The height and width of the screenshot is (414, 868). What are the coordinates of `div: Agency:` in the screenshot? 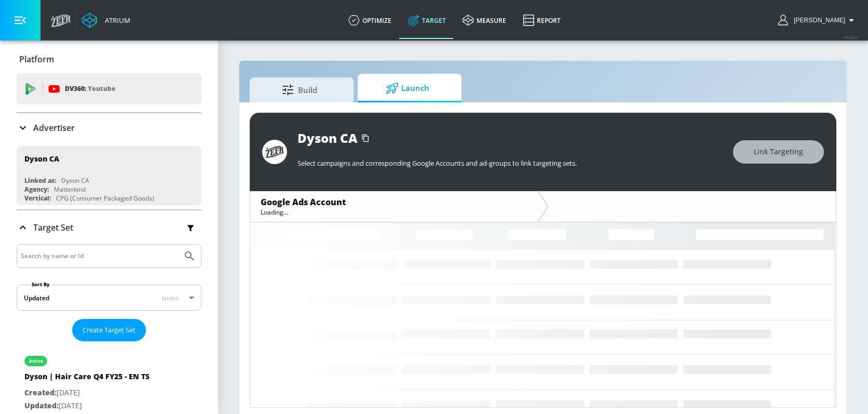 It's located at (37, 189).